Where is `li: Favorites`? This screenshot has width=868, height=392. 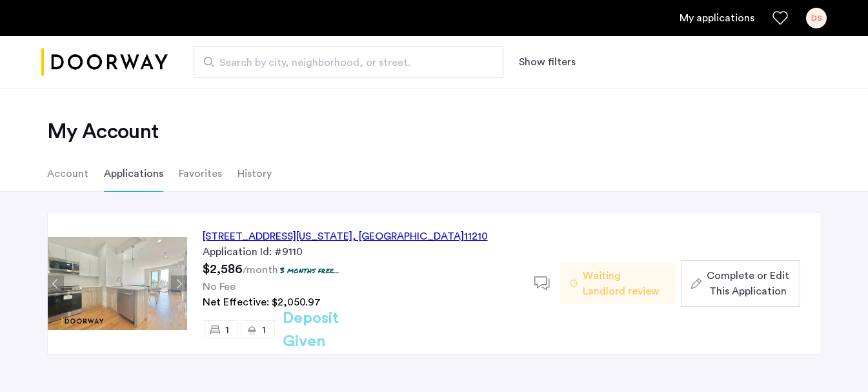 li: Favorites is located at coordinates (200, 174).